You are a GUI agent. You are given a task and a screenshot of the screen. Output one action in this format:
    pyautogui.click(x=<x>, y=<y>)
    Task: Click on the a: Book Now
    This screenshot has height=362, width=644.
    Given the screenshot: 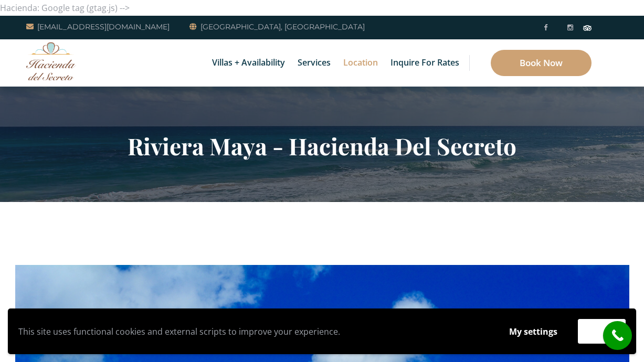 What is the action you would take?
    pyautogui.click(x=541, y=63)
    